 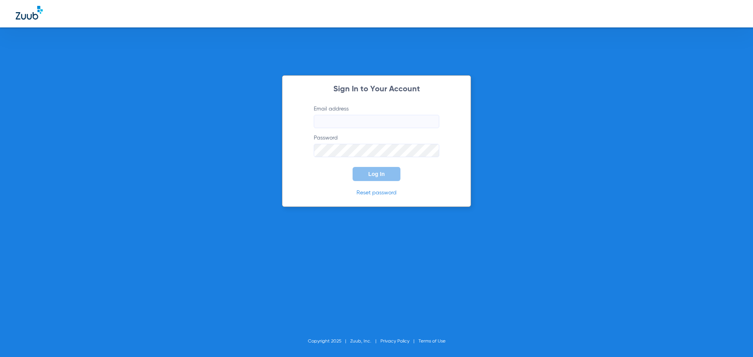 I want to click on h2: Sign In to Your Account, so click(x=377, y=89).